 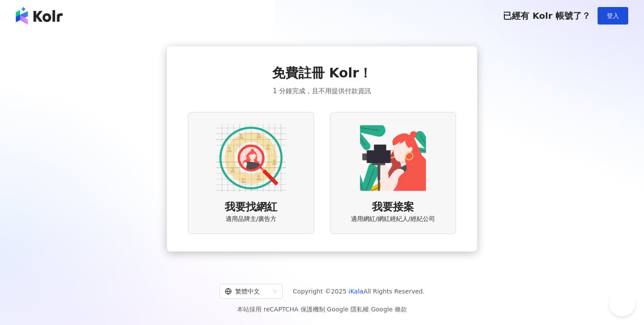 I want to click on span: 適用品牌主/廣告方, so click(x=251, y=219).